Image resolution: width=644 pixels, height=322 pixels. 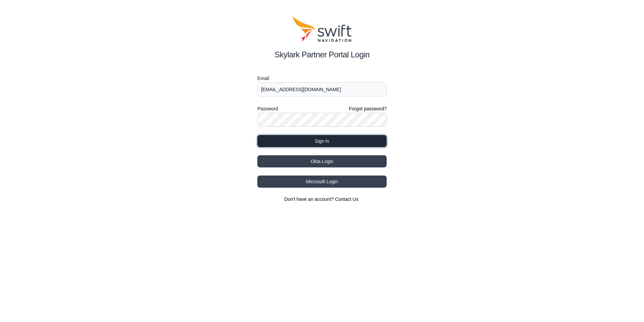 What do you see at coordinates (322, 161) in the screenshot?
I see `button: Okta Login` at bounding box center [322, 161].